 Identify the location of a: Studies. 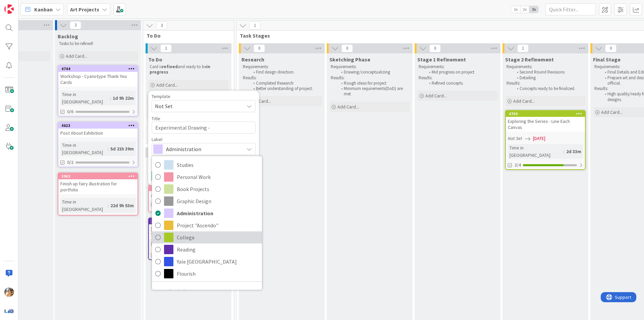
(207, 165).